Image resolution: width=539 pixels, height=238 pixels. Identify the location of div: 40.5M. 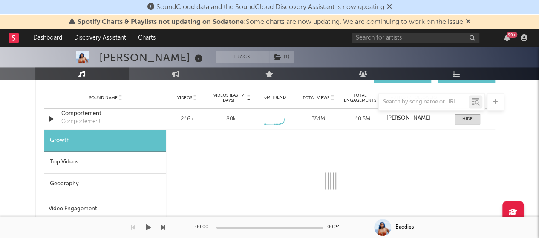
(362, 119).